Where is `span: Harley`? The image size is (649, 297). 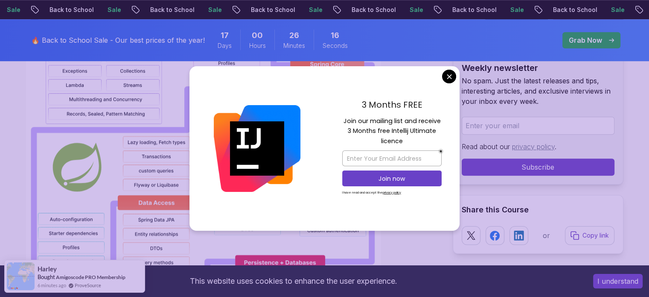 span: Harley is located at coordinates (47, 268).